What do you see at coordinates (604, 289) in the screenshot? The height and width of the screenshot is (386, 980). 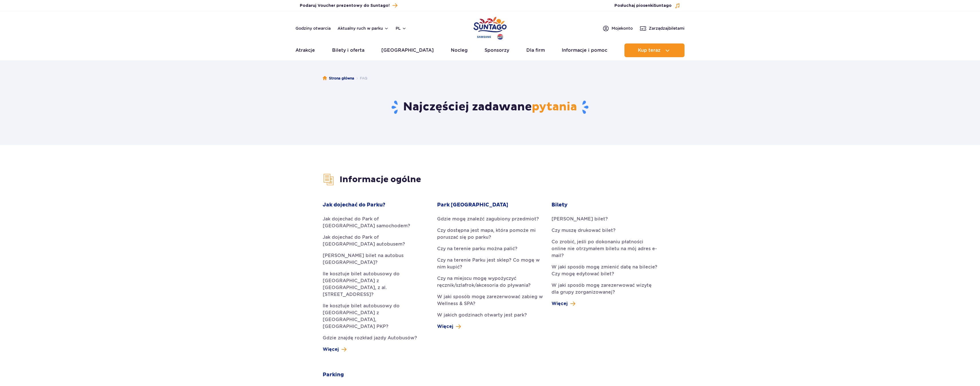 I see `a: W jaki sposób mogę zarezerwować wizytę dla grupy zorganizowanej?` at bounding box center [604, 289].